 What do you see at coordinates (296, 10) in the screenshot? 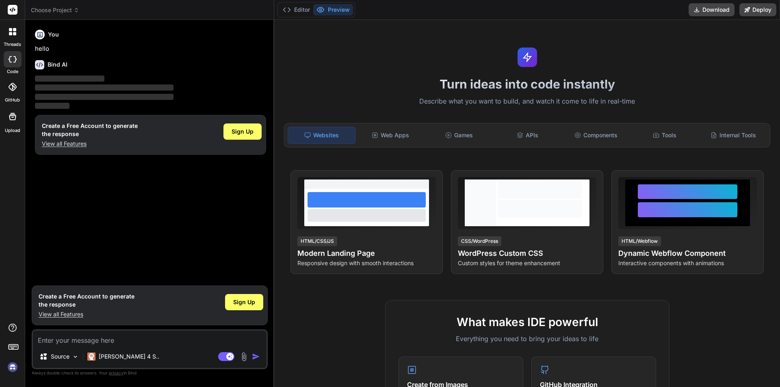
I see `button: Editor` at bounding box center [296, 10].